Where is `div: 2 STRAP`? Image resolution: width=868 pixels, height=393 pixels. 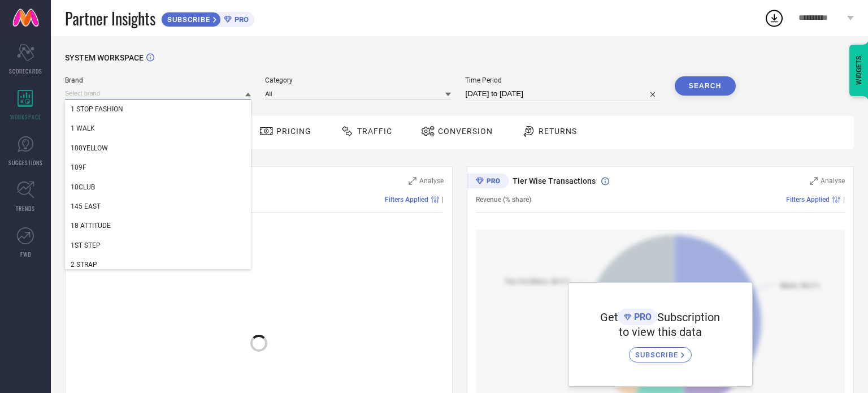
div: 2 STRAP is located at coordinates (158, 265).